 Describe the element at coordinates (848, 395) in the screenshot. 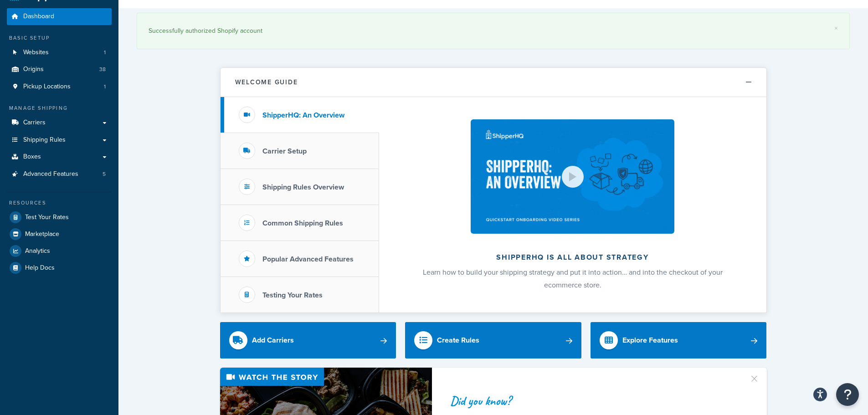

I see `button: Open Resource Center` at that location.